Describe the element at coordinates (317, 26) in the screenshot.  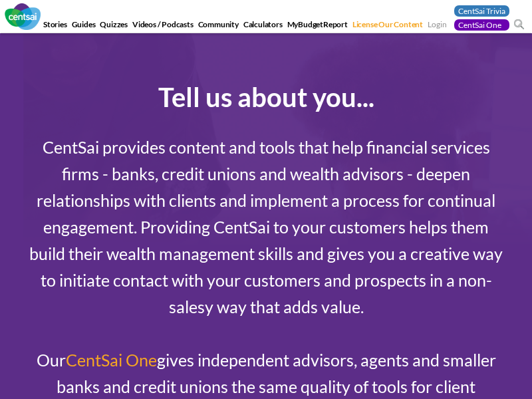
I see `a: MyBudgetReport` at that location.